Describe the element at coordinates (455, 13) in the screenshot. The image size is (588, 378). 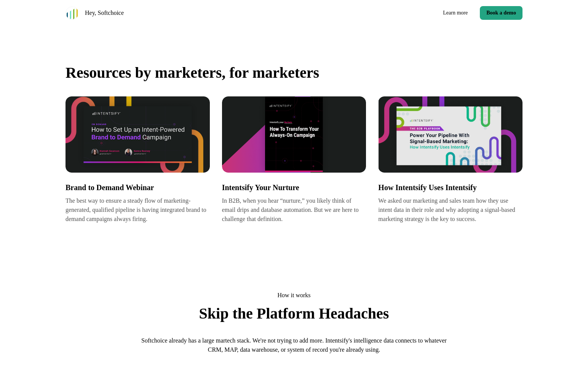
I see `a: Learn more` at that location.